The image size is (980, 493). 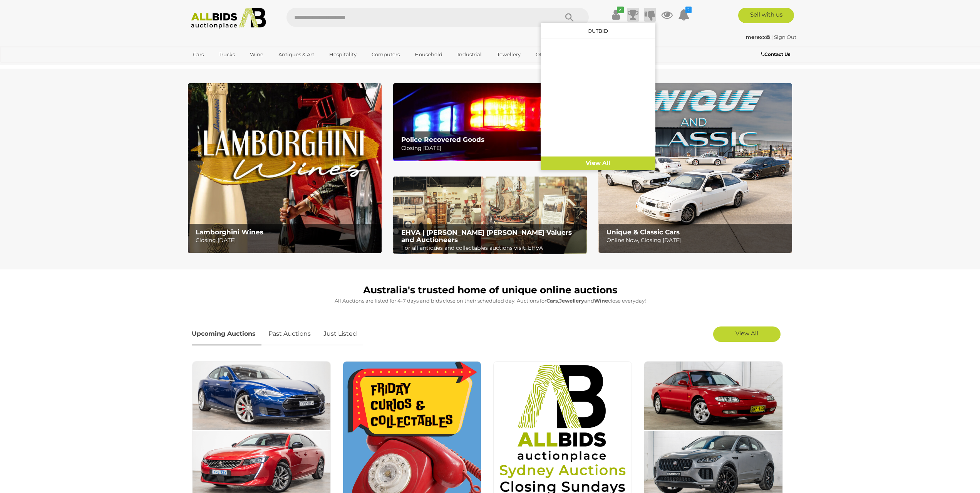 What do you see at coordinates (469, 55) in the screenshot?
I see `a: Industrial` at bounding box center [469, 55].